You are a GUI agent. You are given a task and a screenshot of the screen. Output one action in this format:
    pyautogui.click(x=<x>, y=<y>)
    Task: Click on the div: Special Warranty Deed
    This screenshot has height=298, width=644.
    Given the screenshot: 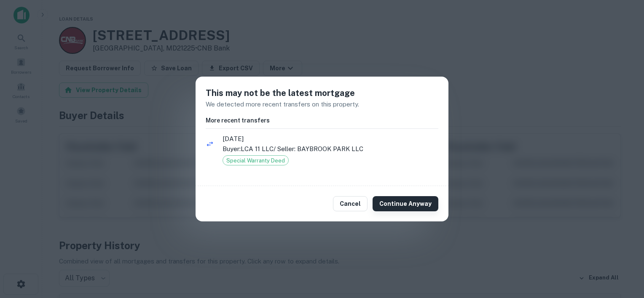 What is the action you would take?
    pyautogui.click(x=256, y=161)
    